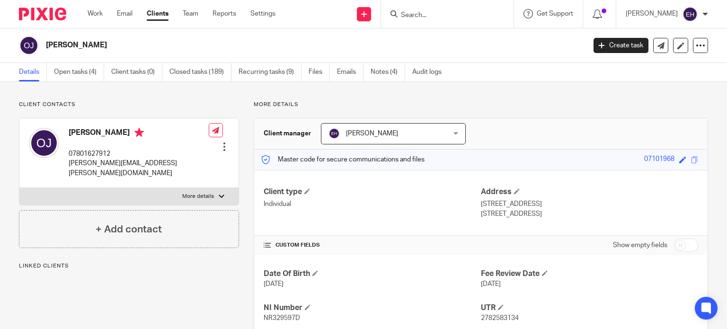  What do you see at coordinates (200, 72) in the screenshot?
I see `a: Closed tasks (189)` at bounding box center [200, 72].